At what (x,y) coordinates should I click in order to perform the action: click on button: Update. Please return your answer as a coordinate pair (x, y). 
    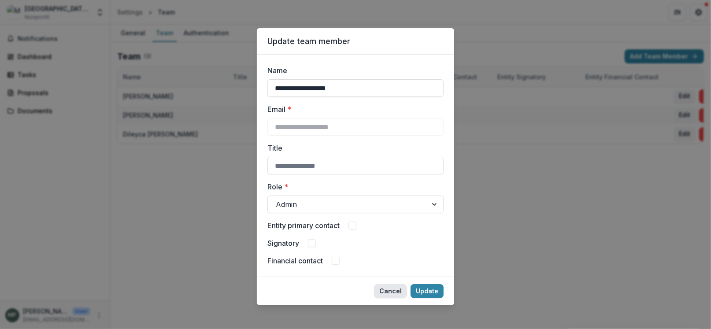
    Looking at the image, I should click on (427, 291).